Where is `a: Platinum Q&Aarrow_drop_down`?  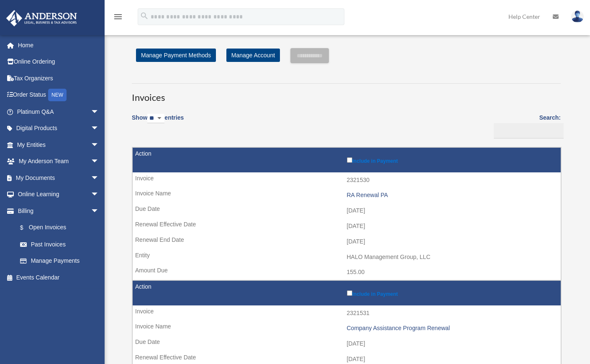
a: Platinum Q&Aarrow_drop_down is located at coordinates (59, 111).